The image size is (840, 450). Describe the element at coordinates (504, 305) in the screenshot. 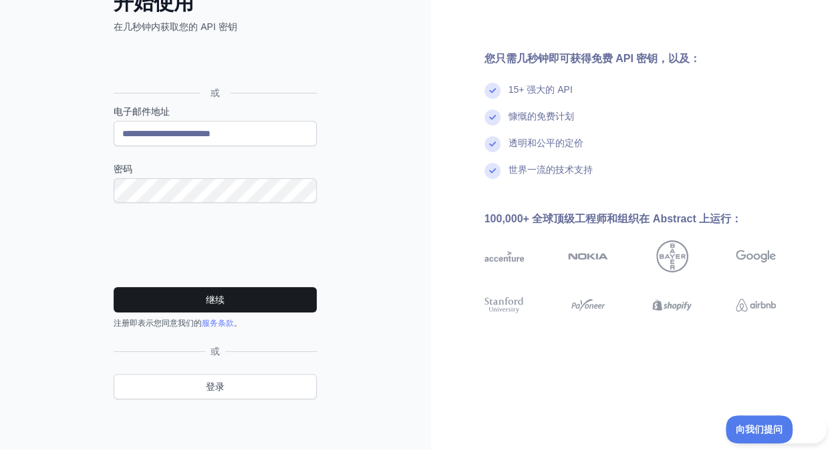

I see `img: stanford university` at that location.